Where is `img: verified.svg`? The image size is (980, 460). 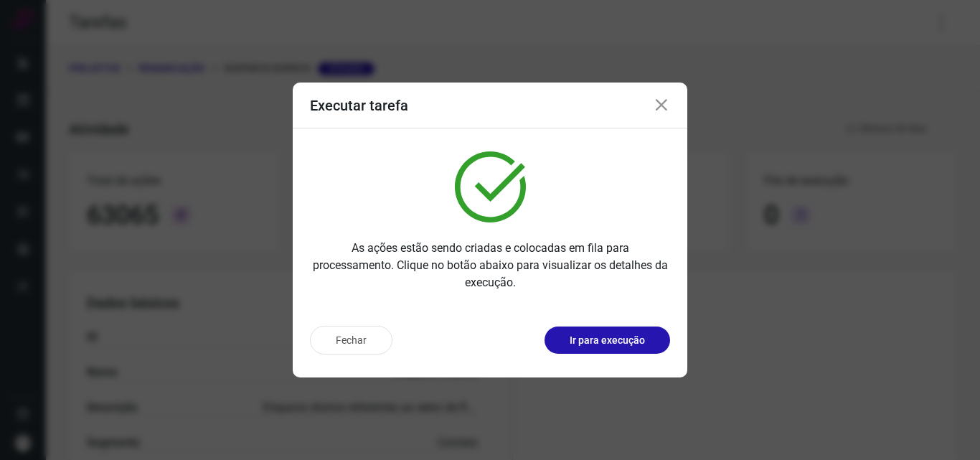 img: verified.svg is located at coordinates (490, 186).